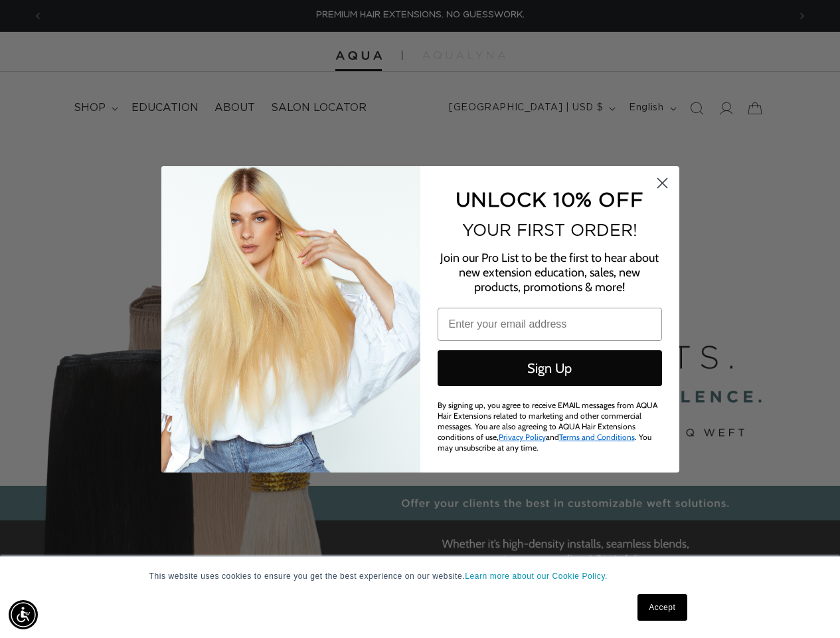 The image size is (840, 638). I want to click on span: UNLOCK 10% OFF, so click(549, 199).